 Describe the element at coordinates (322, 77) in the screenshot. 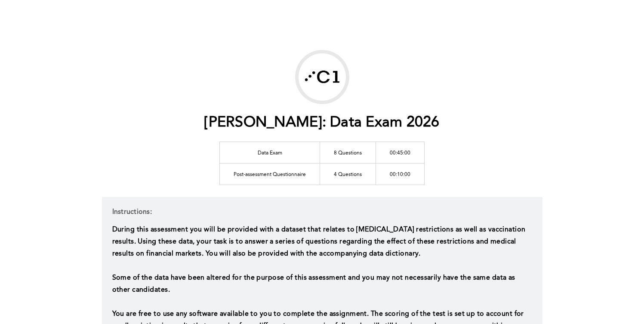

I see `img: Marshall Wace` at that location.